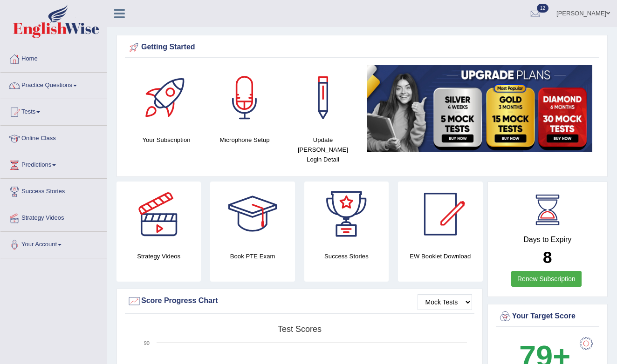 The width and height of the screenshot is (617, 364). What do you see at coordinates (548, 240) in the screenshot?
I see `h4: Days to Expiry` at bounding box center [548, 240].